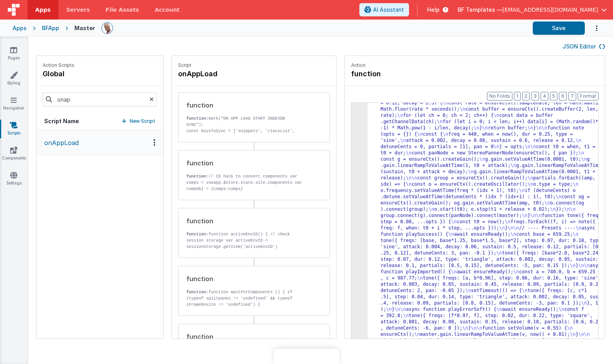 This screenshot has height=364, width=613. Describe the element at coordinates (593, 28) in the screenshot. I see `button: Options` at that location.